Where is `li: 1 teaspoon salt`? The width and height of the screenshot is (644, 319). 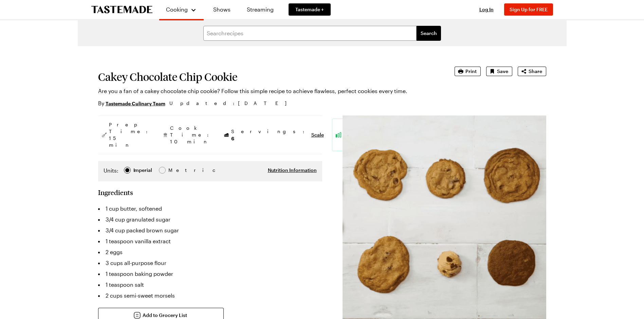
li: 1 teaspoon salt is located at coordinates (210, 285).